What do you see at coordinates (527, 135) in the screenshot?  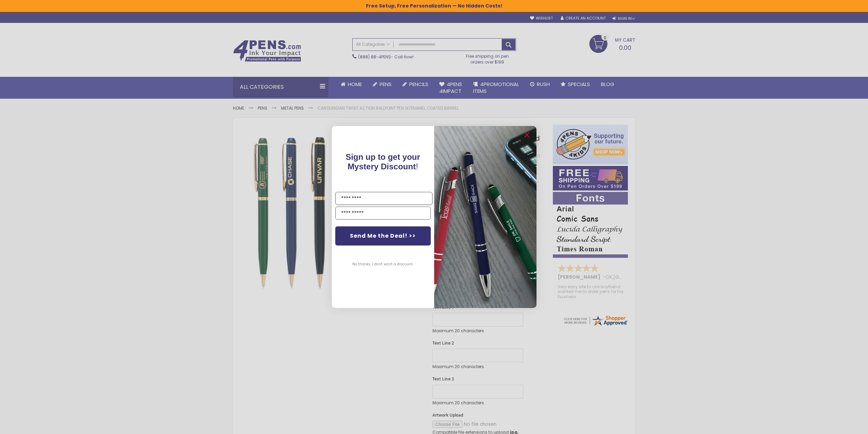 I see `button: Close dialog` at bounding box center [527, 135].